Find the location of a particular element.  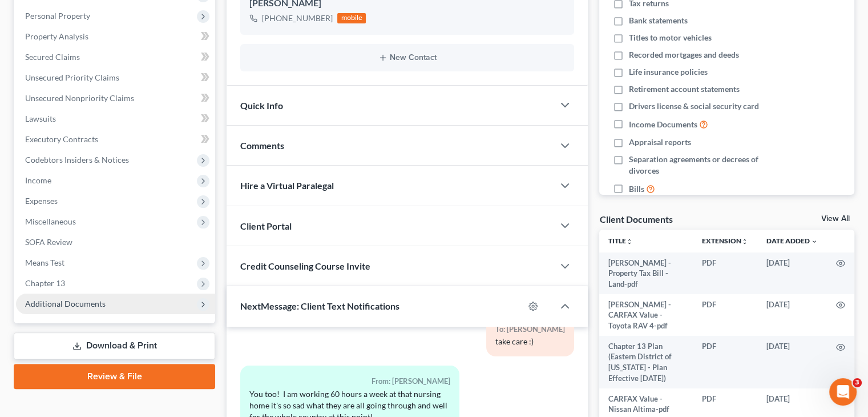

span: Comments is located at coordinates (262, 145).